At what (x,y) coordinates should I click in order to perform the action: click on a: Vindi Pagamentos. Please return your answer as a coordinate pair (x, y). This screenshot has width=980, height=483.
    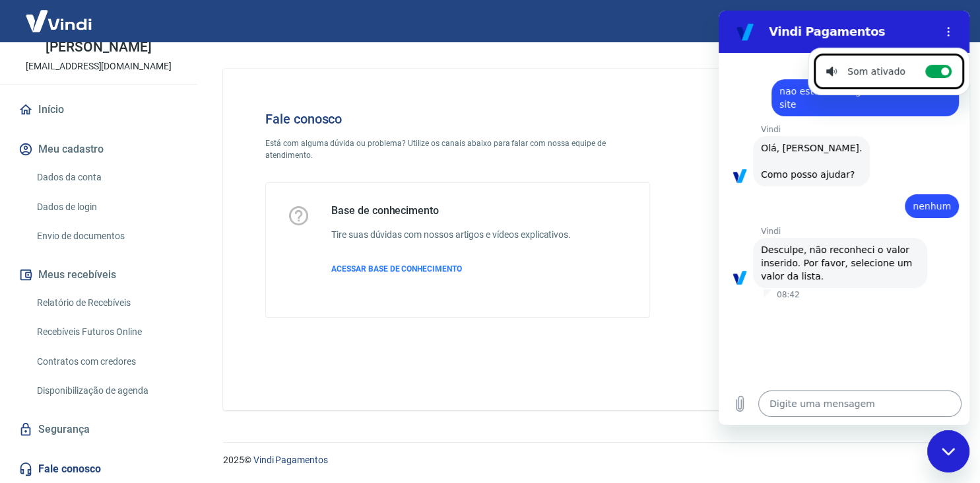
    Looking at the image, I should click on (290, 460).